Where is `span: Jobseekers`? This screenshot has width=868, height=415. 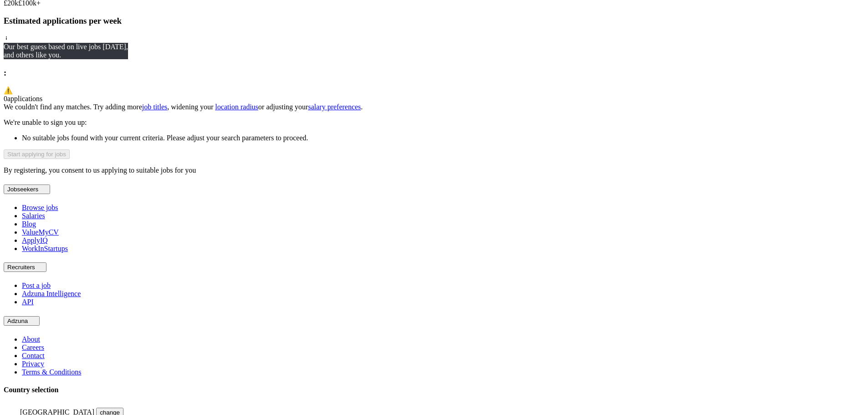
span: Jobseekers is located at coordinates (23, 190).